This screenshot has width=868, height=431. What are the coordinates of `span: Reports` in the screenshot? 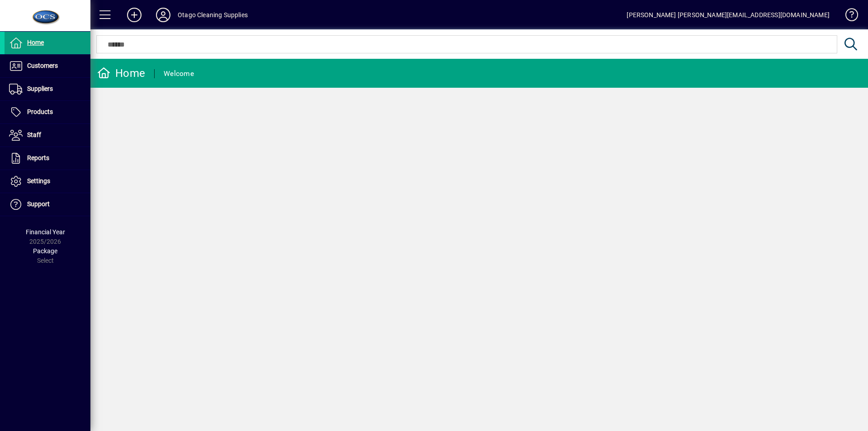 It's located at (38, 158).